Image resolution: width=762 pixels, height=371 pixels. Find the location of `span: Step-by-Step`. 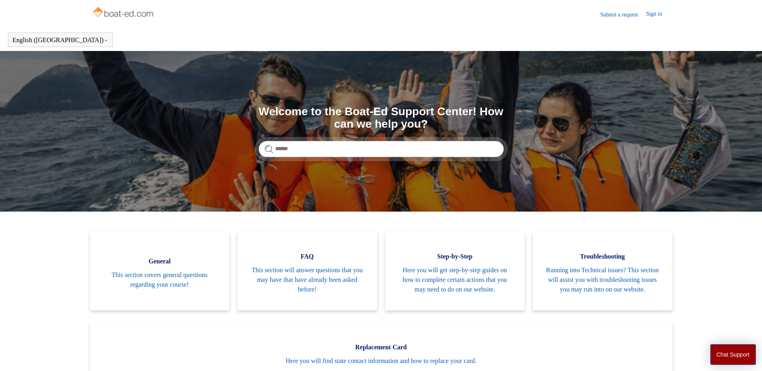

span: Step-by-Step is located at coordinates (455, 257).